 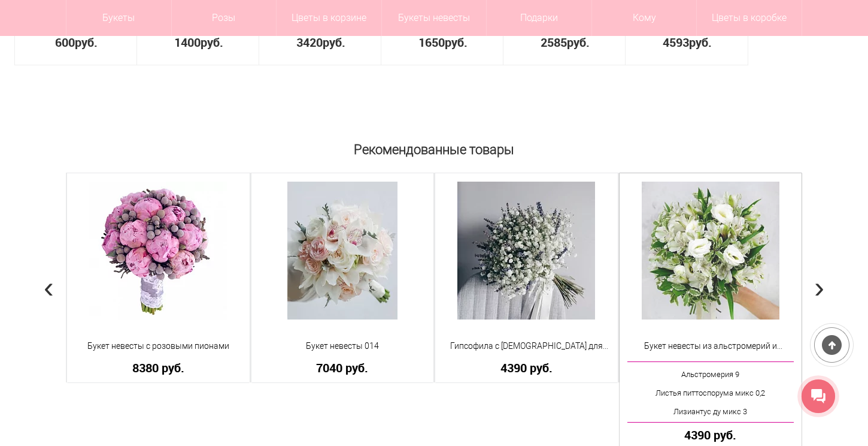 I want to click on span: Next, so click(x=819, y=287).